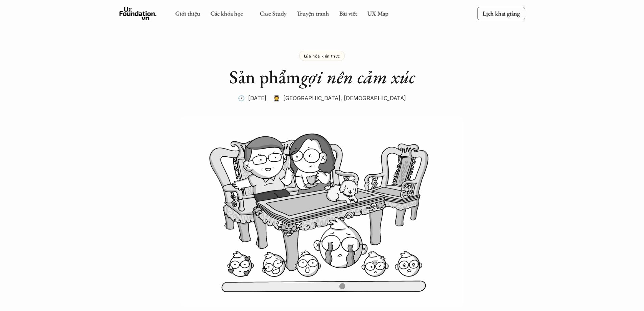  Describe the element at coordinates (378, 13) in the screenshot. I see `a: UX Map` at that location.